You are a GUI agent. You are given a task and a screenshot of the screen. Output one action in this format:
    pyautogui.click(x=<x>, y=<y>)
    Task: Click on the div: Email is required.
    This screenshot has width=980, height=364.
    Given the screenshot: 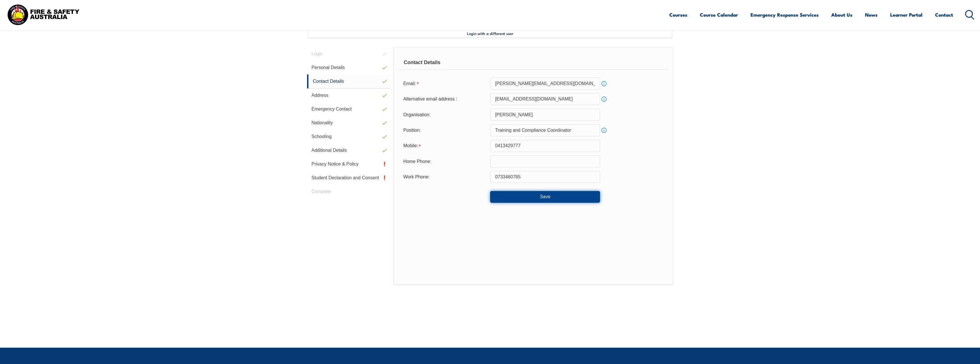 What is the action you would take?
    pyautogui.click(x=444, y=84)
    